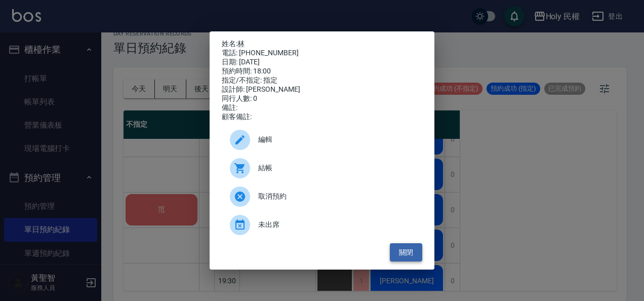 This screenshot has width=644, height=301. What do you see at coordinates (322, 168) in the screenshot?
I see `a: 結帳` at bounding box center [322, 168].